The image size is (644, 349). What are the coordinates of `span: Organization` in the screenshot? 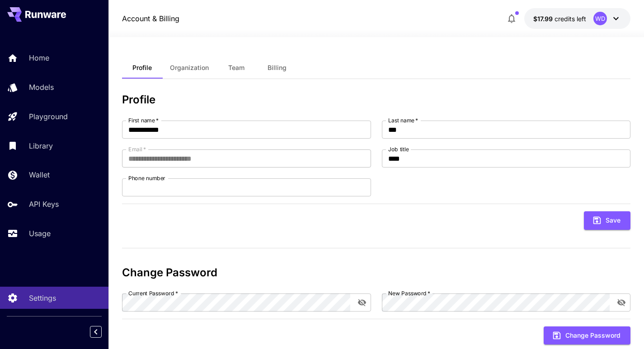 It's located at (190, 68).